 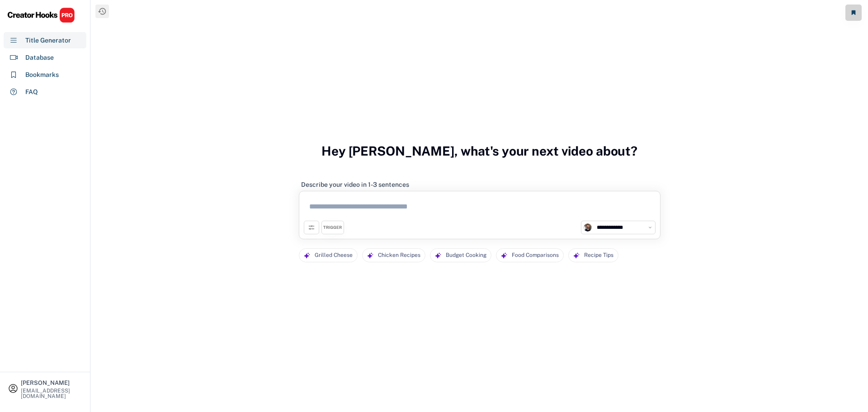 I want to click on div: Grilled Cheese, so click(x=334, y=255).